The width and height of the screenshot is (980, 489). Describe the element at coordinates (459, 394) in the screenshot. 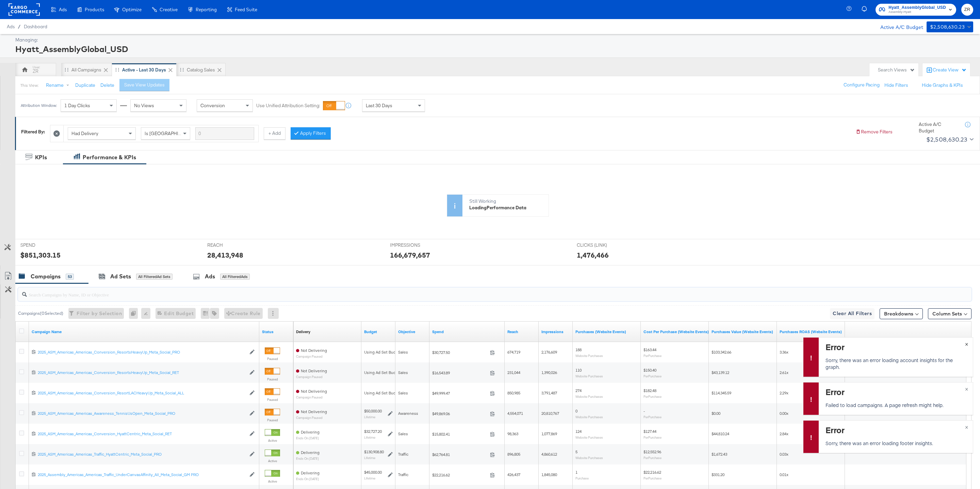

I see `span: $49,999.47` at that location.